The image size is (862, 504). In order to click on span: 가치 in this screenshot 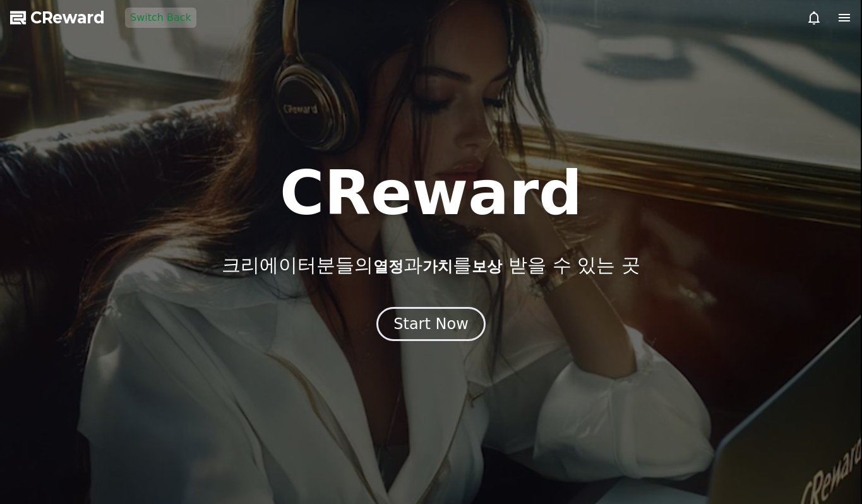, I will do `click(438, 267)`.